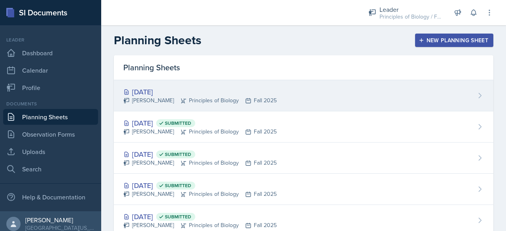 The height and width of the screenshot is (231, 506). What do you see at coordinates (303, 68) in the screenshot?
I see `div: Planning Sheets` at bounding box center [303, 68].